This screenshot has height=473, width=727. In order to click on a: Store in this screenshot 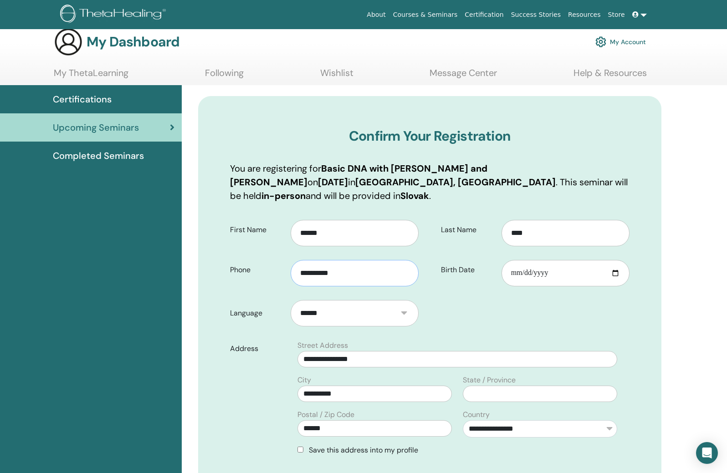, I will do `click(616, 15)`.